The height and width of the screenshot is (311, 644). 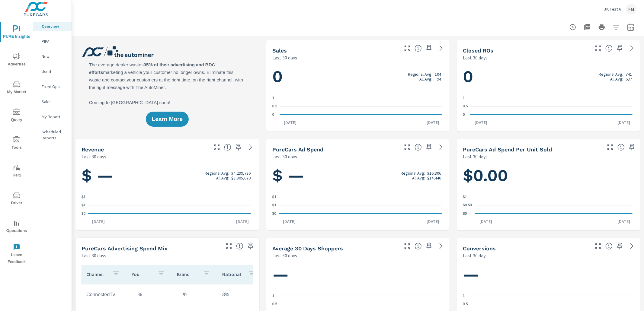 What do you see at coordinates (142, 274) in the screenshot?
I see `p: You` at bounding box center [142, 274].